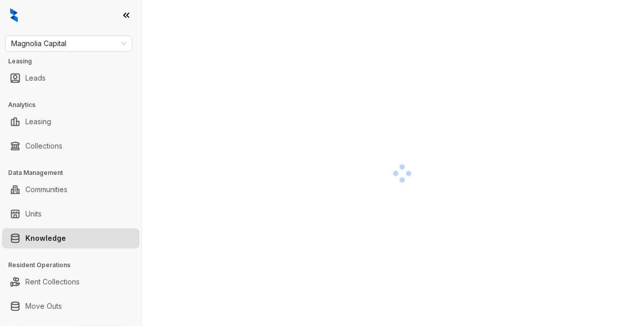  What do you see at coordinates (38, 122) in the screenshot?
I see `a: Leasing` at bounding box center [38, 122].